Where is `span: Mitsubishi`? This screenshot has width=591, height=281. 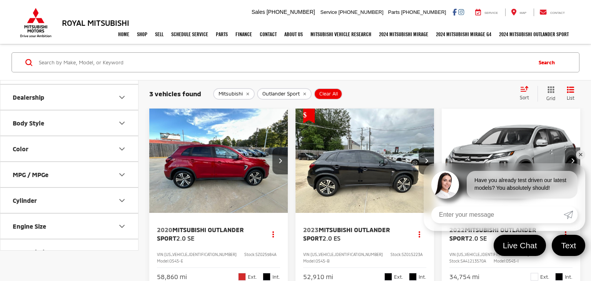 span: Mitsubishi is located at coordinates (231, 94).